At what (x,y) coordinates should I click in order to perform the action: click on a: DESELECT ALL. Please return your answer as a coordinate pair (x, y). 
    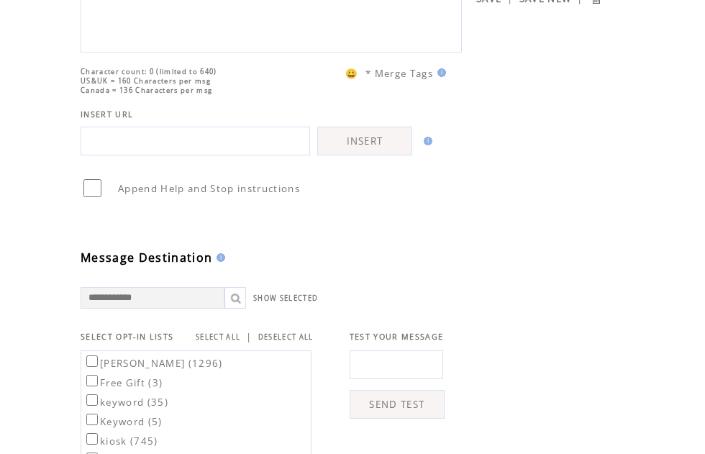
    Looking at the image, I should click on (285, 336).